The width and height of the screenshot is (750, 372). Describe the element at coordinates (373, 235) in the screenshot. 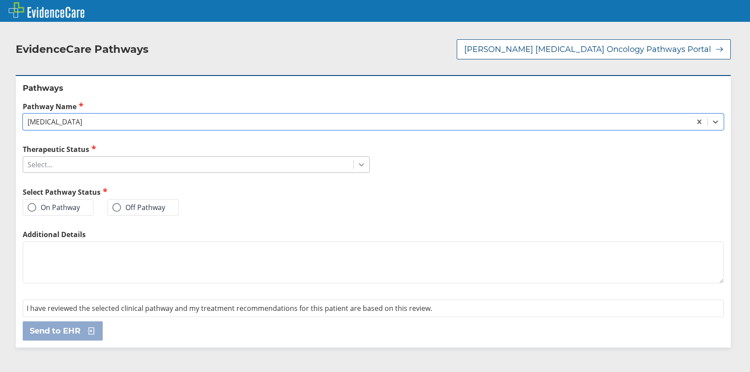

I see `label: Additional Details` at that location.